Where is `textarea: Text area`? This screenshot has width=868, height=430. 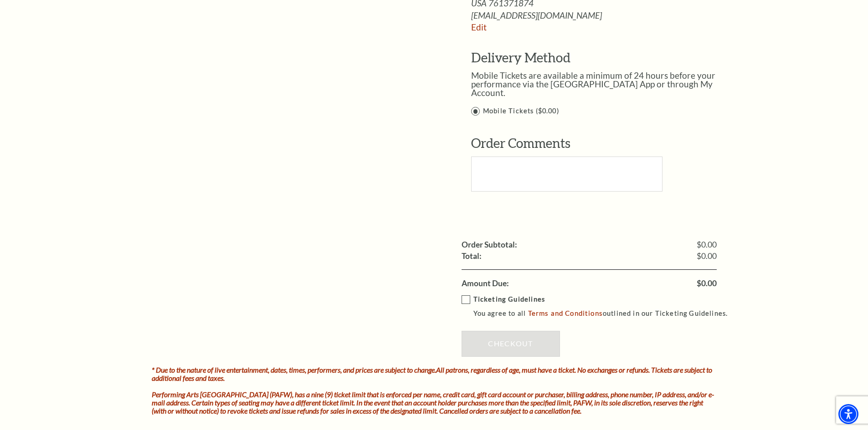 textarea: Text area is located at coordinates (567, 174).